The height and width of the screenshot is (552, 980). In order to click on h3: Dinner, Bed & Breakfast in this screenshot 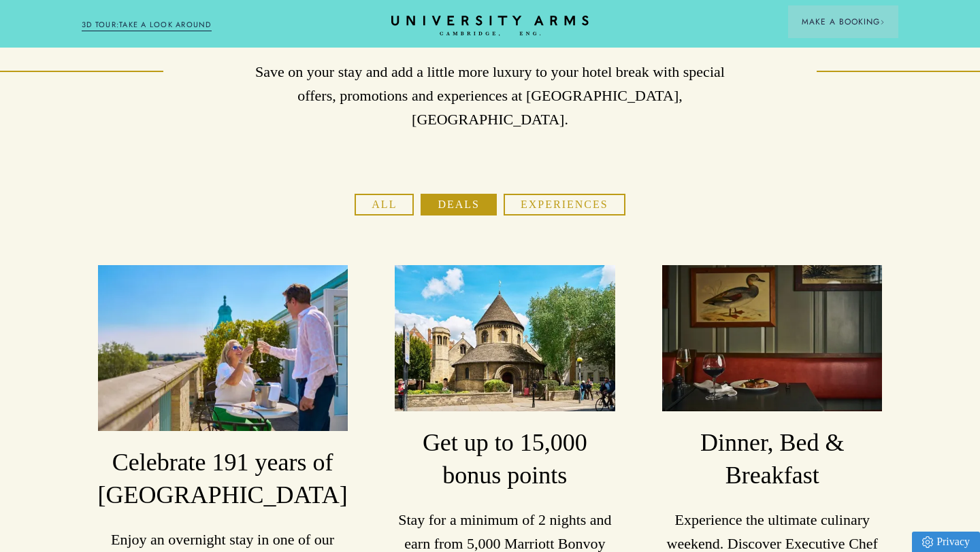, I will do `click(772, 460)`.